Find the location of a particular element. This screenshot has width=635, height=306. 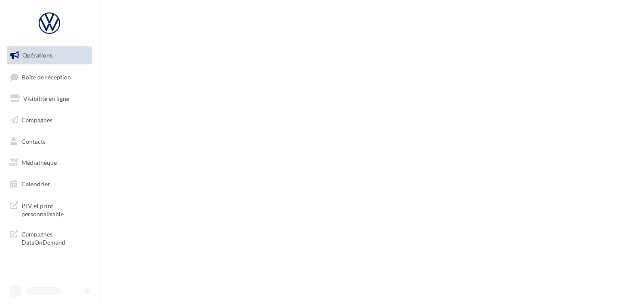

a: Campagnes DataOnDemand is located at coordinates (49, 238).